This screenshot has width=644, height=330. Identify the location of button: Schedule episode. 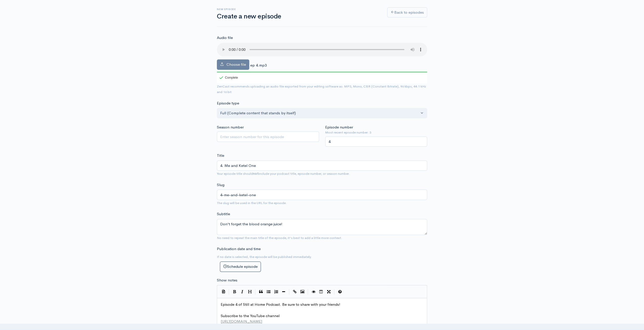
(240, 267).